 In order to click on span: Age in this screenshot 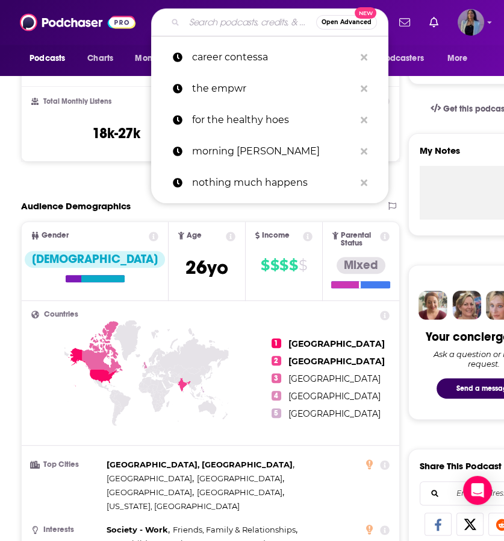, I will do `click(194, 235)`.